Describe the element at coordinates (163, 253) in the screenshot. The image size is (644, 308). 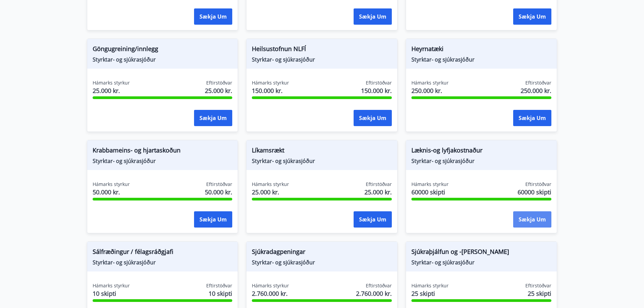
I see `span: Sálfræðingur / félagsráðgjafi` at that location.